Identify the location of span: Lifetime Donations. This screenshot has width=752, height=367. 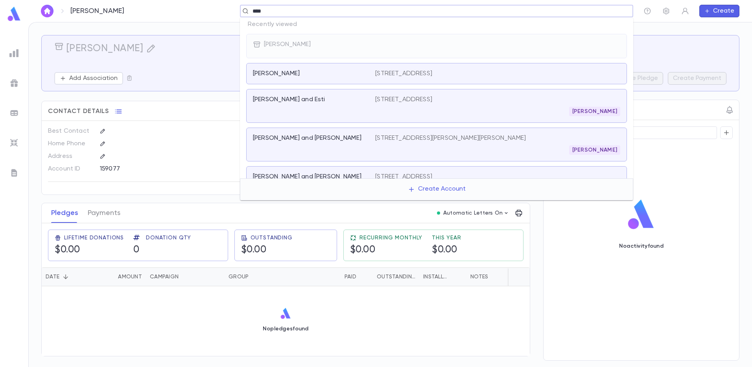
(94, 238).